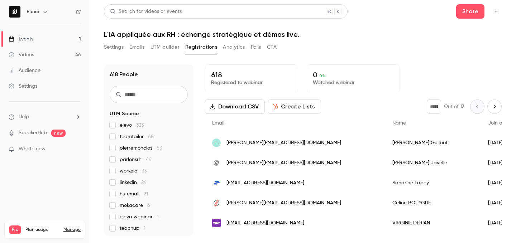 This screenshot has height=243, width=516. Describe the element at coordinates (137, 47) in the screenshot. I see `button: Emails` at that location.